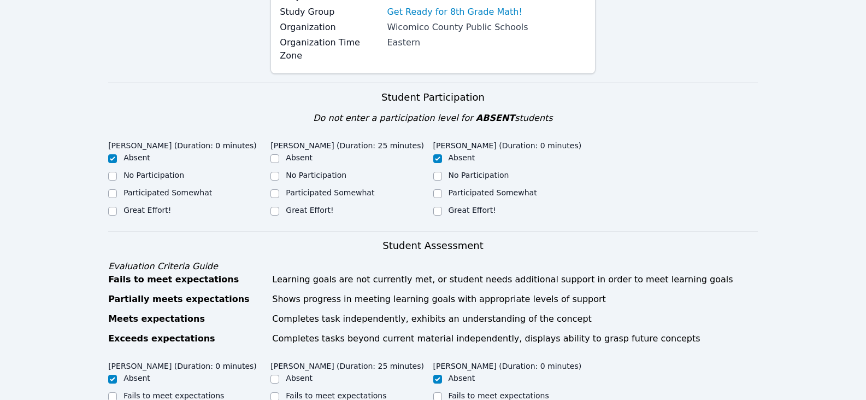 Image resolution: width=866 pixels, height=400 pixels. What do you see at coordinates (433, 97) in the screenshot?
I see `h3: Student Participation` at bounding box center [433, 97].